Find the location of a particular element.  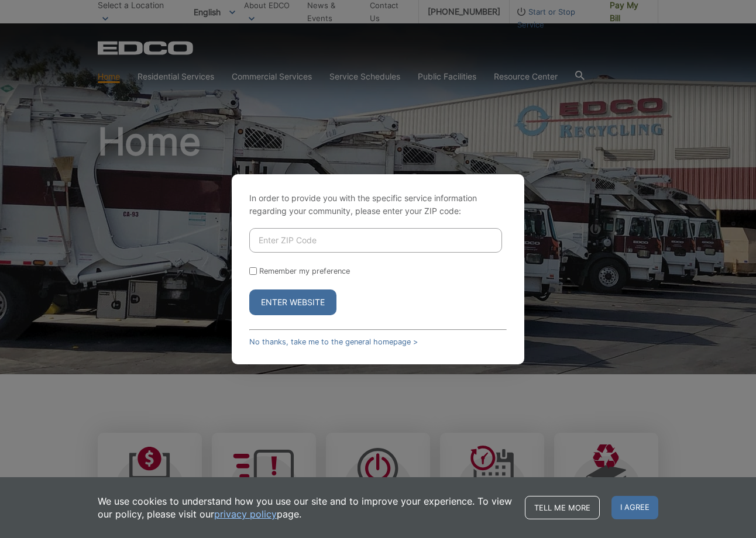

label: Remember my preference is located at coordinates (305, 271).